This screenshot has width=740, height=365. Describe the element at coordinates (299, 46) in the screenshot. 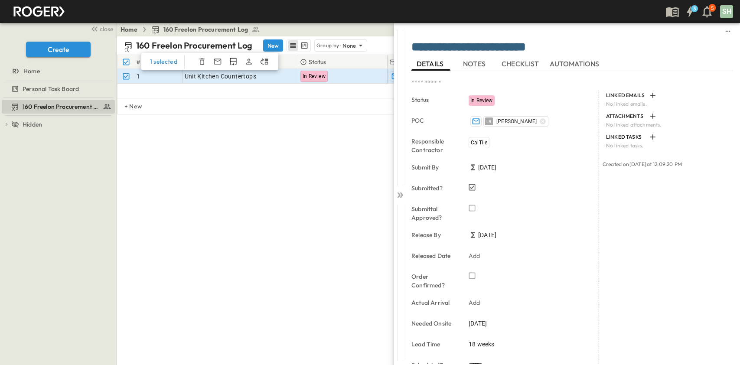

I see `div: table view` at that location.